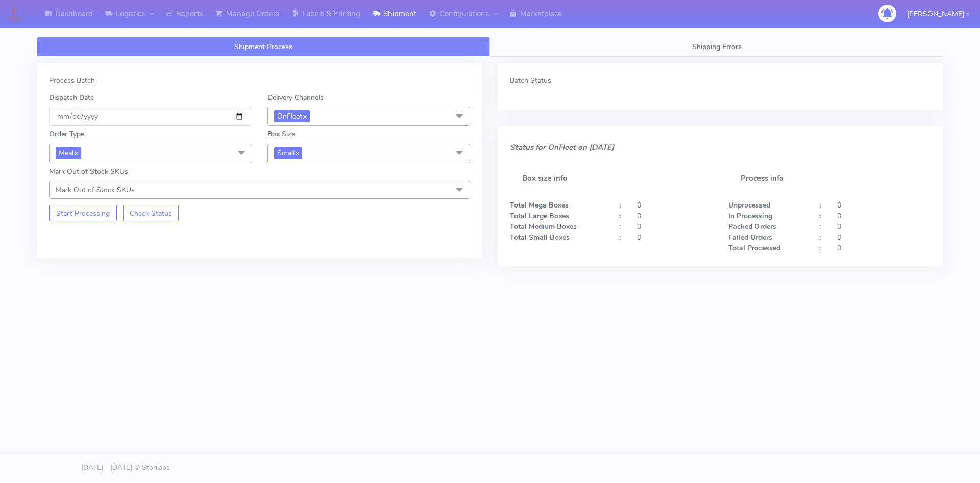 This screenshot has height=483, width=980. Describe the element at coordinates (611, 178) in the screenshot. I see `h5: Box size info` at that location.